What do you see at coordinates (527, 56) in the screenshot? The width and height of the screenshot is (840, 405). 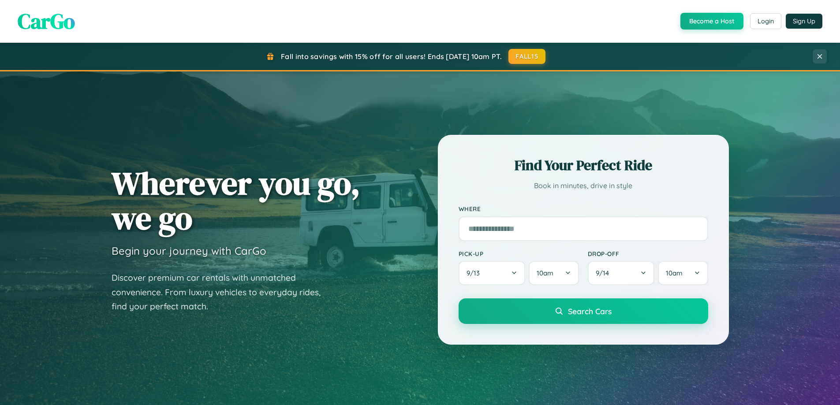 I see `button: FALL15` at bounding box center [527, 56].